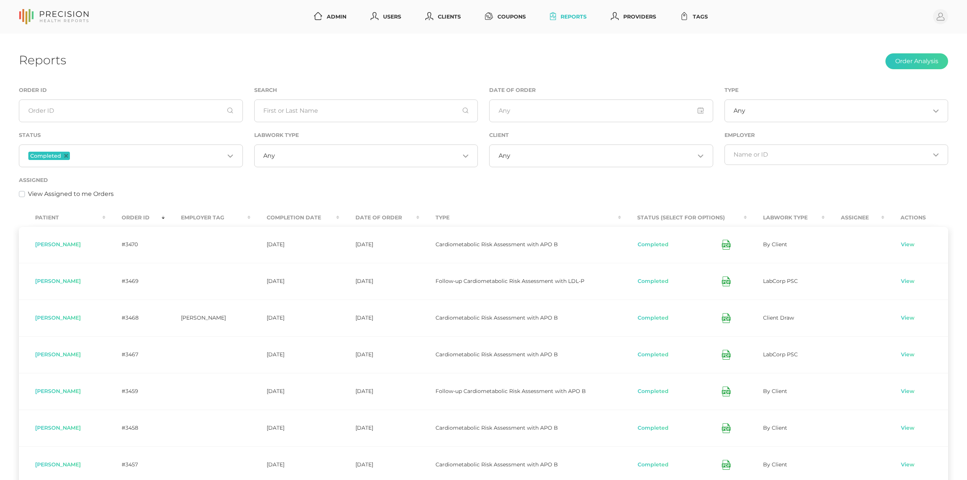  Describe the element at coordinates (135, 317) in the screenshot. I see `td: #3468` at that location.